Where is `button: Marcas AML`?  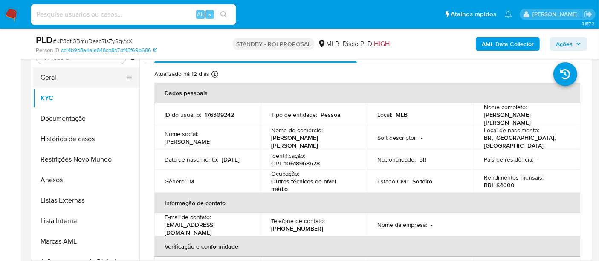 button: Marcas AML is located at coordinates (86, 241).